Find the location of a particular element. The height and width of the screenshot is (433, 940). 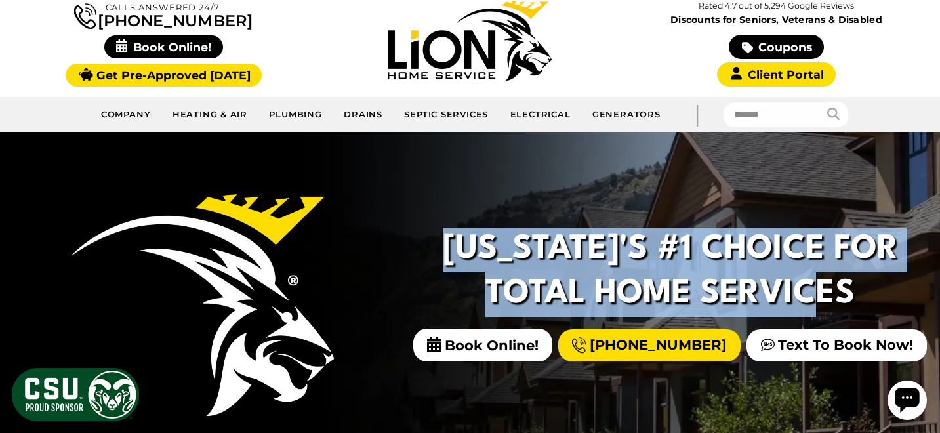

a: Septic Services is located at coordinates (446, 115).